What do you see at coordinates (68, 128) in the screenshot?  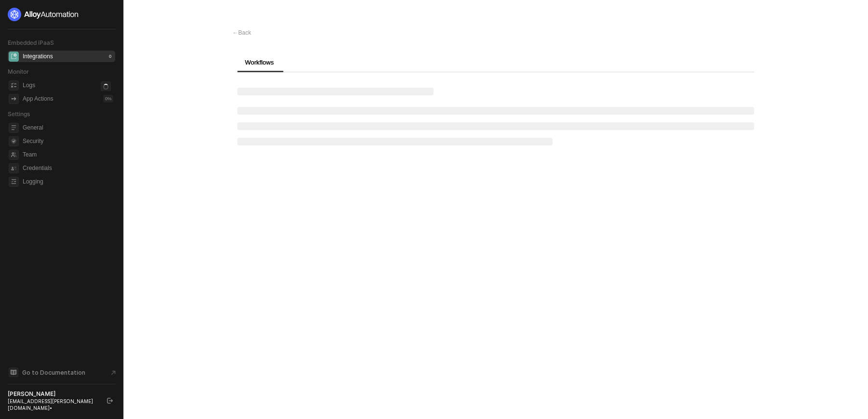 I see `span: General` at bounding box center [68, 128].